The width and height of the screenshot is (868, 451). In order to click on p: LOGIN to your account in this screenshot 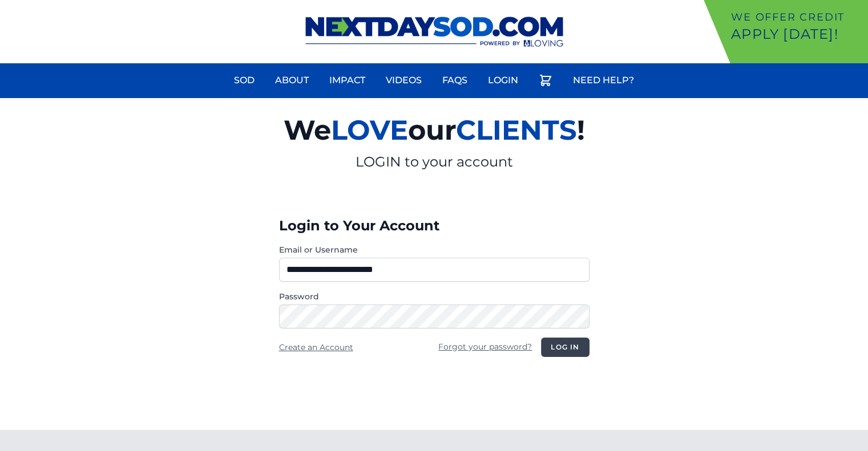, I will do `click(434, 162)`.